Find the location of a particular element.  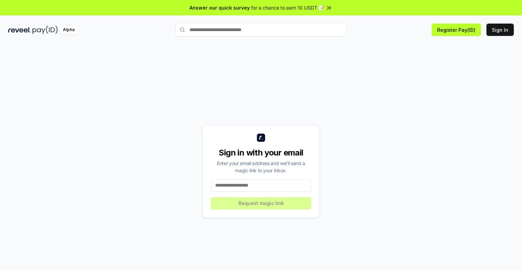

img: pay_id is located at coordinates (45, 30).